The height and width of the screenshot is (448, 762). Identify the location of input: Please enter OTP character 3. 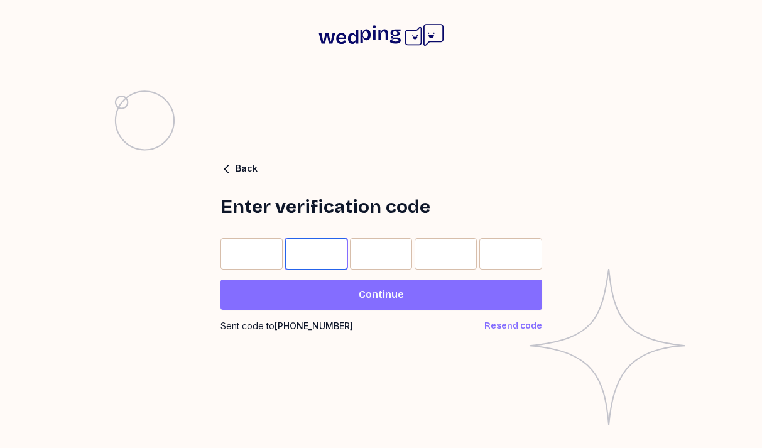
(381, 254).